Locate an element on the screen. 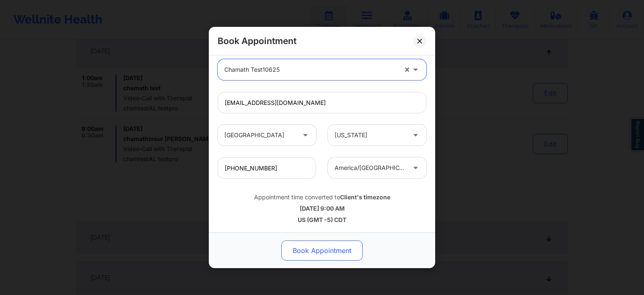  b: Client's timezone is located at coordinates (365, 197).